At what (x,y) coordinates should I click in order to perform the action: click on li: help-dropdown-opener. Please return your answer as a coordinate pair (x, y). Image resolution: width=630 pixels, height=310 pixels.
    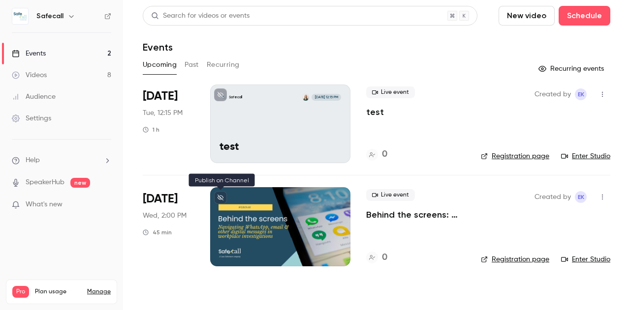
    Looking at the image, I should click on (61, 160).